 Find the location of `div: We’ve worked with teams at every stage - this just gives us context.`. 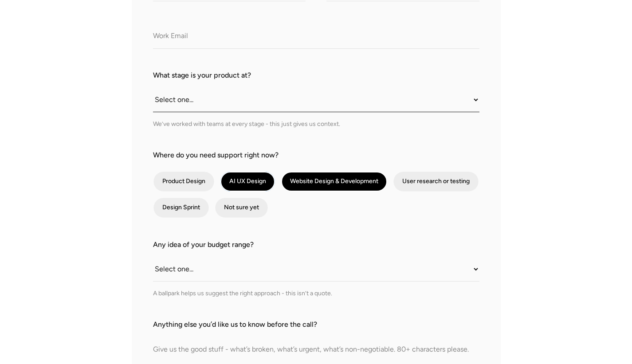

div: We’ve worked with teams at every stage - this just gives us context. is located at coordinates (316, 124).